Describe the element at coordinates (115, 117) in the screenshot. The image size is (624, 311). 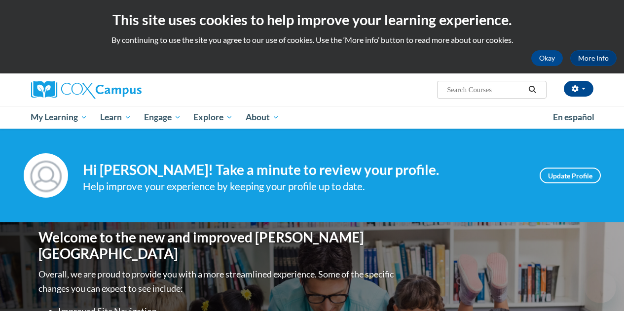
I see `span: Learn` at that location.